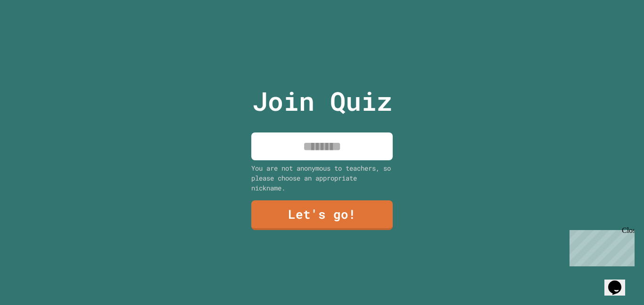  Describe the element at coordinates (322, 178) in the screenshot. I see `div: You are not anonymous to teachers, so please choose an appropriate nickname.` at that location.